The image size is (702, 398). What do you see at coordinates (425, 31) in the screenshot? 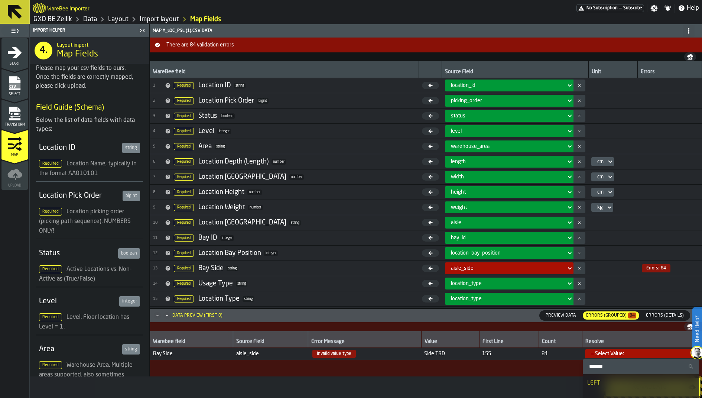
I see `div: Map Y_LOC_PSL (1).CSV data` at bounding box center [425, 31].